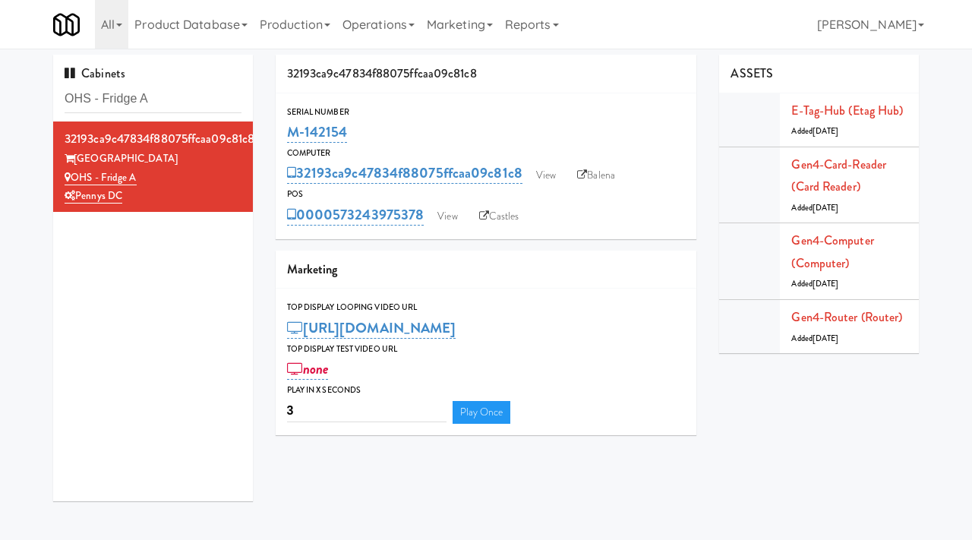 This screenshot has width=972, height=540. Describe the element at coordinates (482, 413) in the screenshot. I see `a: Play Once` at that location.